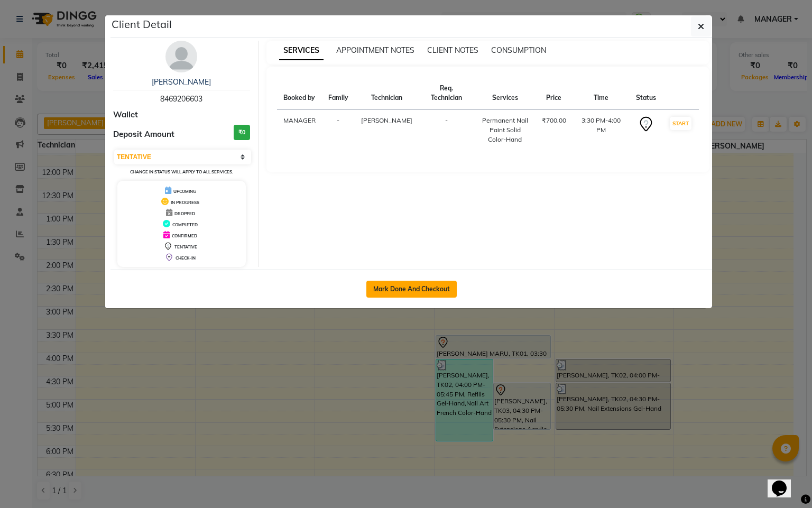 The image size is (812, 508). Describe the element at coordinates (185, 203) in the screenshot. I see `span: IN PROGRESS` at that location.